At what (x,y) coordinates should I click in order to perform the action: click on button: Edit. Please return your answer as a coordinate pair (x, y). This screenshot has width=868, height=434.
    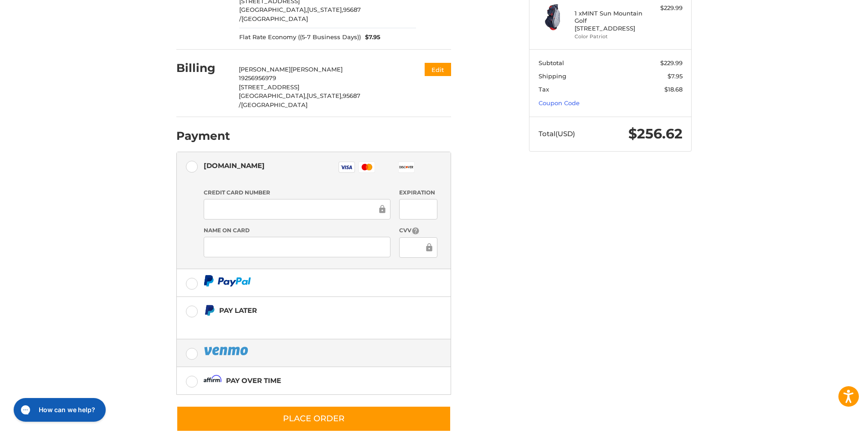
    Looking at the image, I should click on (438, 69).